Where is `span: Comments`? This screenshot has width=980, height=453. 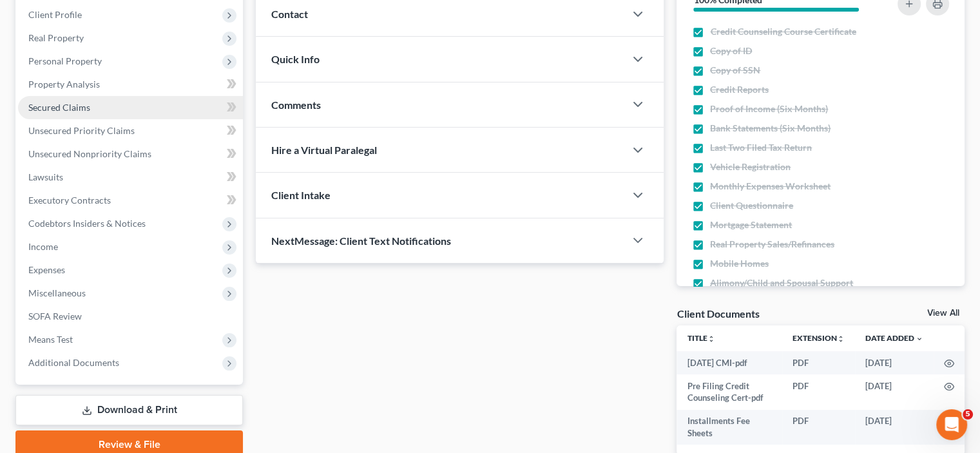
span: Comments is located at coordinates (296, 105).